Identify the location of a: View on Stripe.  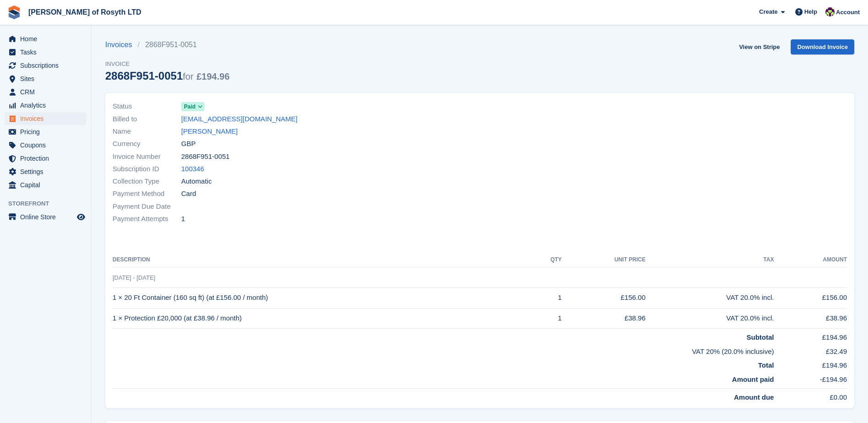
(759, 47).